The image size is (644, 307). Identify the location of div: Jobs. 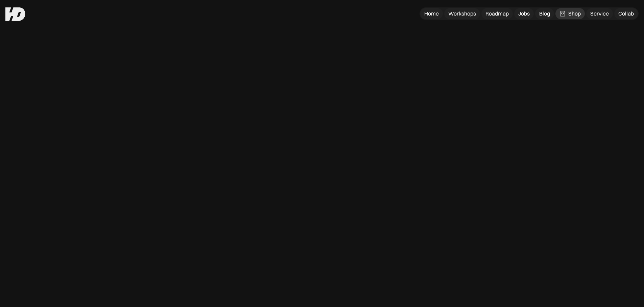
(523, 14).